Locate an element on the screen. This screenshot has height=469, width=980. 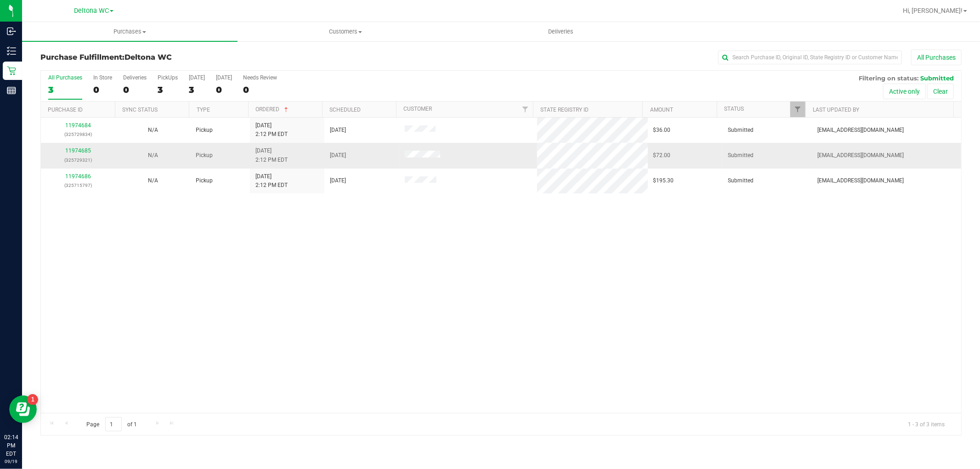
input: 1 is located at coordinates (113, 424).